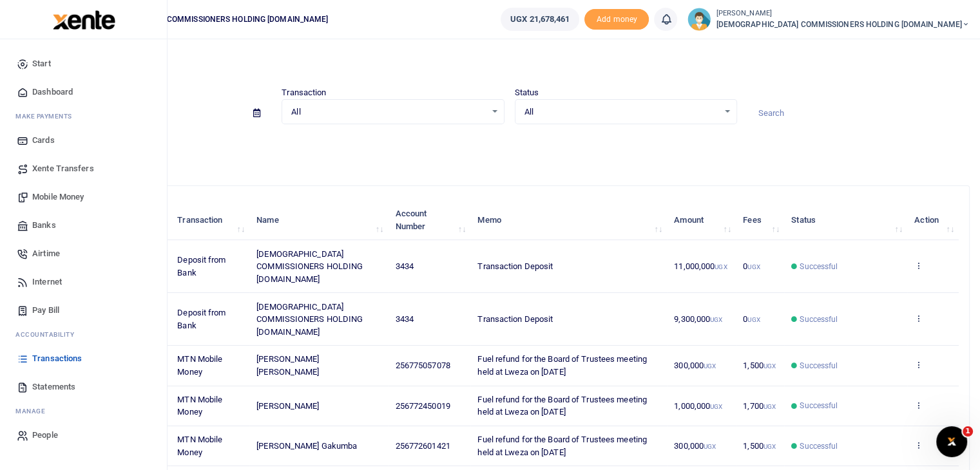 The height and width of the screenshot is (470, 980). I want to click on th: Status: activate to sort column ascending, so click(846, 220).